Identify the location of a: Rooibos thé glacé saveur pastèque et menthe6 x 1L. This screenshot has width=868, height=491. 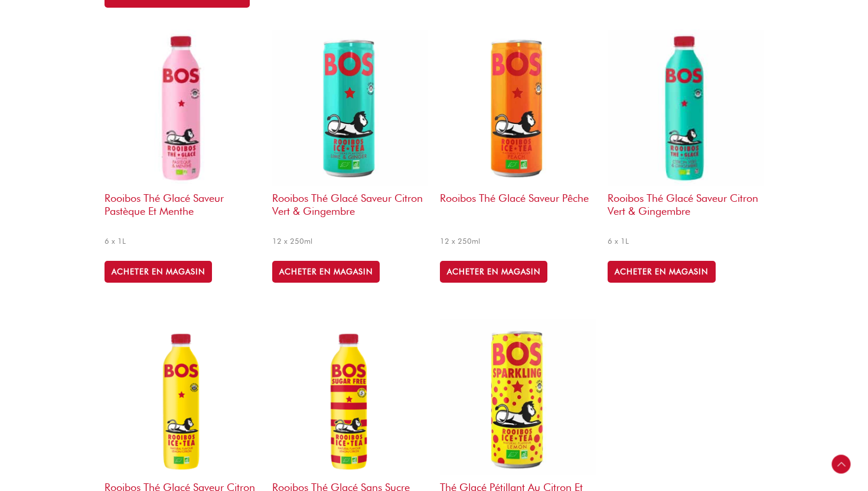
(182, 139).